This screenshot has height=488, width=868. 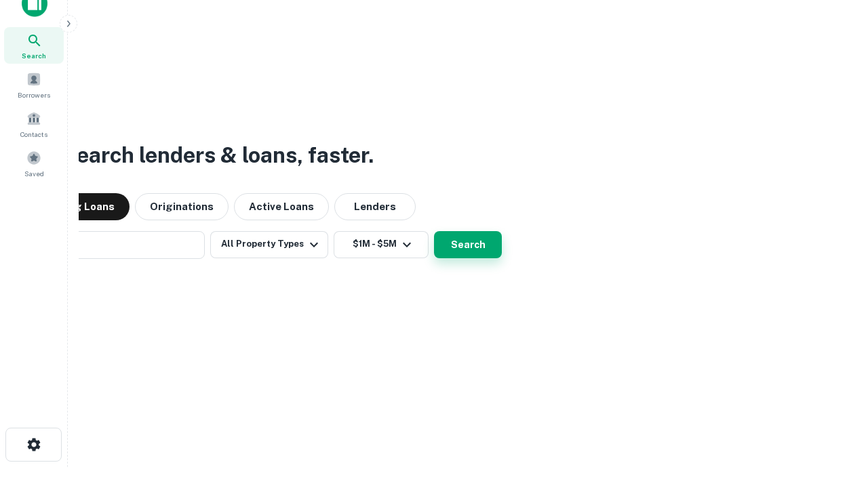 What do you see at coordinates (34, 164) in the screenshot?
I see `a: Saved` at bounding box center [34, 164].